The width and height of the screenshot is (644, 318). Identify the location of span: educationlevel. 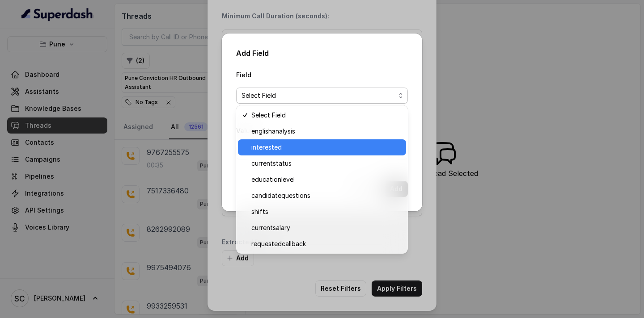
(326, 180).